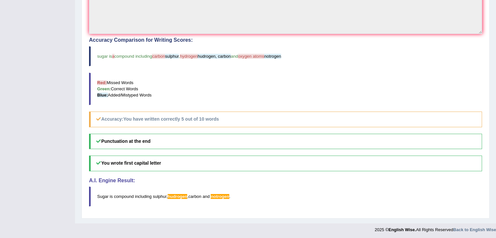 The image size is (496, 238). What do you see at coordinates (178, 196) in the screenshot?
I see `span: Possible spelling mistake found. (did you mean: hydrogen)` at bounding box center [178, 196].